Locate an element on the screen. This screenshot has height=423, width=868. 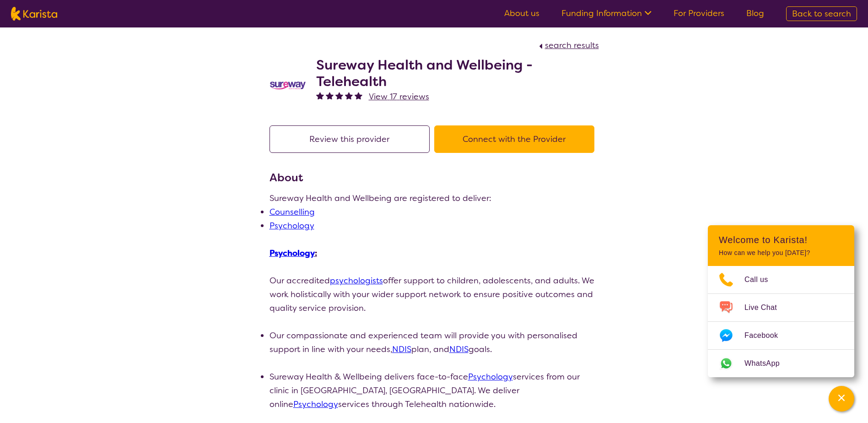
span: Live Chat is located at coordinates (766, 307).